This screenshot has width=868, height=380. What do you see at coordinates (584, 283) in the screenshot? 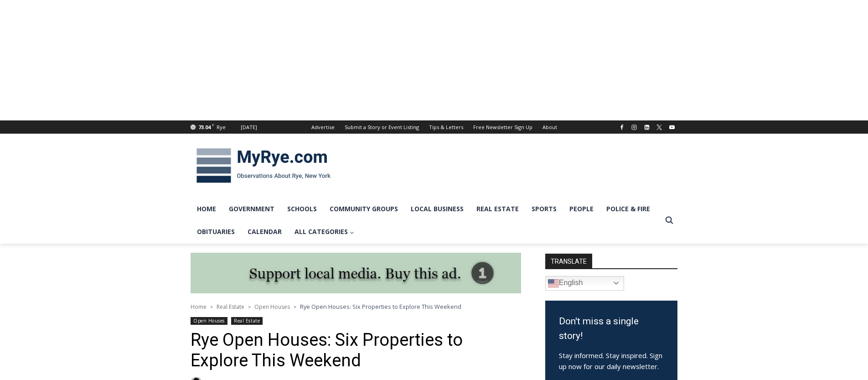
I see `a: English` at bounding box center [584, 283].